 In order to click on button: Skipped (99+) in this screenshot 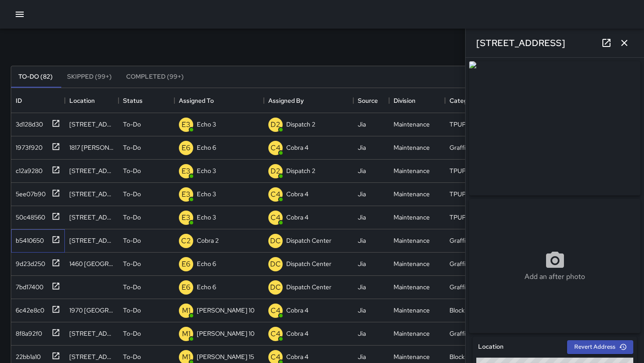, I will do `click(89, 77)`.